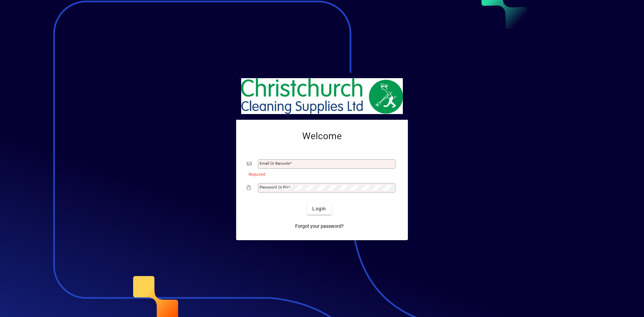  What do you see at coordinates (320, 174) in the screenshot?
I see `mat-error: Required` at bounding box center [320, 174].